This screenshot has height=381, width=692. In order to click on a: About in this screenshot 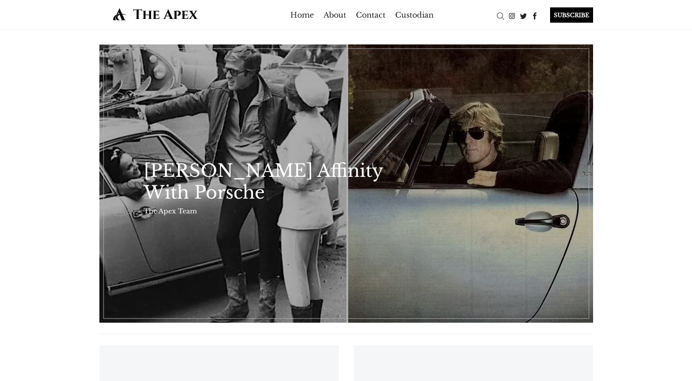, I will do `click(335, 15)`.